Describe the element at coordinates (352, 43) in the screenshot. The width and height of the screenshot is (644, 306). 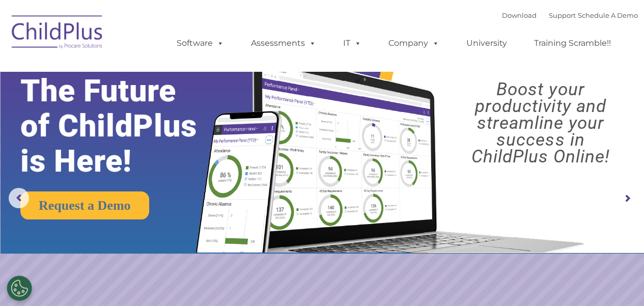
I see `a: IT` at that location.